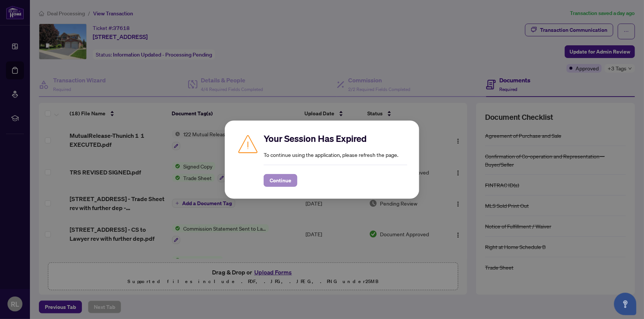 Image resolution: width=644 pixels, height=319 pixels. What do you see at coordinates (280, 180) in the screenshot?
I see `button: Continue` at bounding box center [280, 180].